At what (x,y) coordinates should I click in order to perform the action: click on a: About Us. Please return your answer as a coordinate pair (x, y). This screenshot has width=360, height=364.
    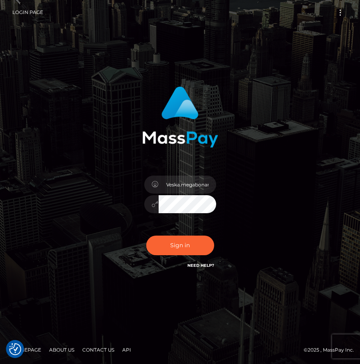
    Looking at the image, I should click on (62, 349).